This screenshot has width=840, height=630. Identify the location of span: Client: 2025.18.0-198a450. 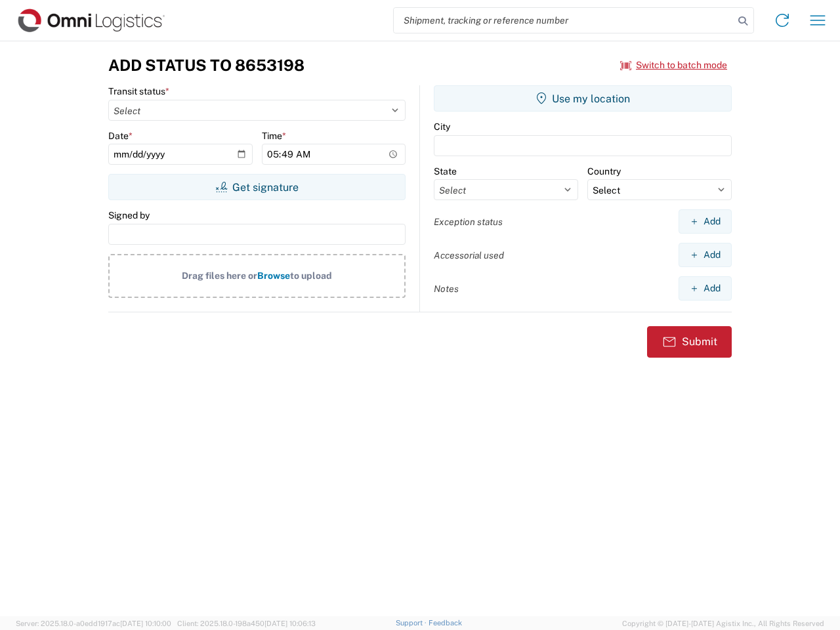
(246, 624).